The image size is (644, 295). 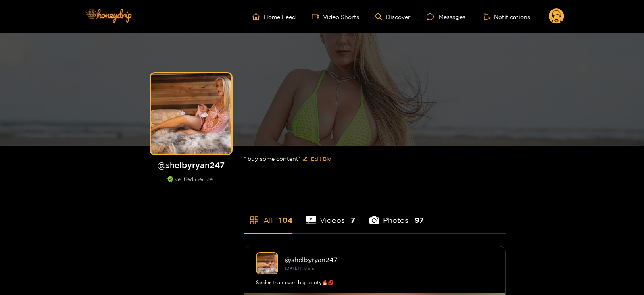 I want to click on a: Video Shorts, so click(x=336, y=17).